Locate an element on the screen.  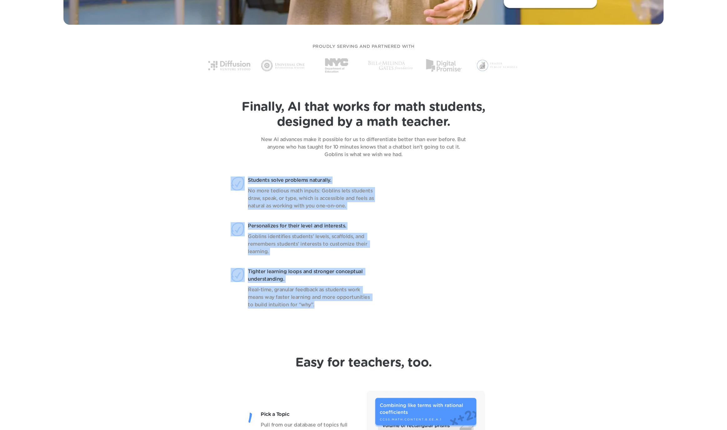
p: Goblins identifies students’ levels, scaffolds, and remembers students’ interests to customize th... is located at coordinates (311, 244).